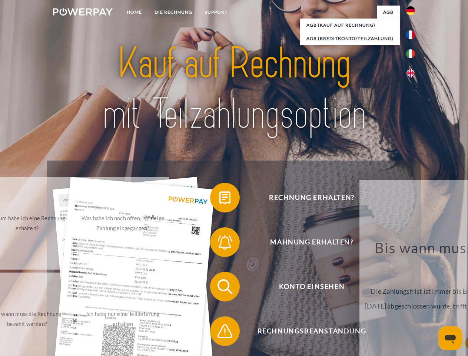 The image size is (468, 356). I want to click on img: fr, so click(411, 35).